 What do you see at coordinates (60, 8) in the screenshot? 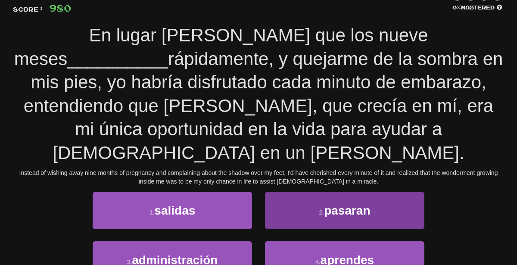
I see `span: 980` at bounding box center [60, 8].